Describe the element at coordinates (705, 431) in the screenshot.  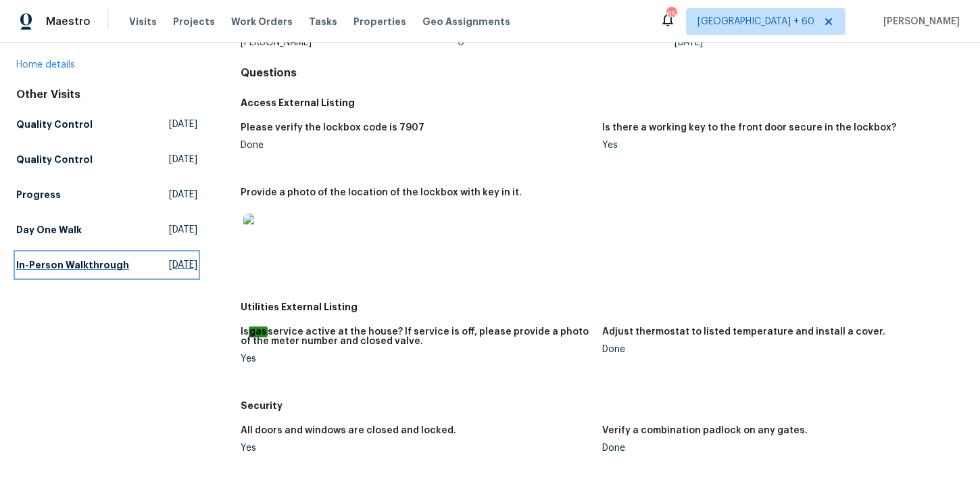
I see `h5: Verify a combination padlock on any gates.` at that location.